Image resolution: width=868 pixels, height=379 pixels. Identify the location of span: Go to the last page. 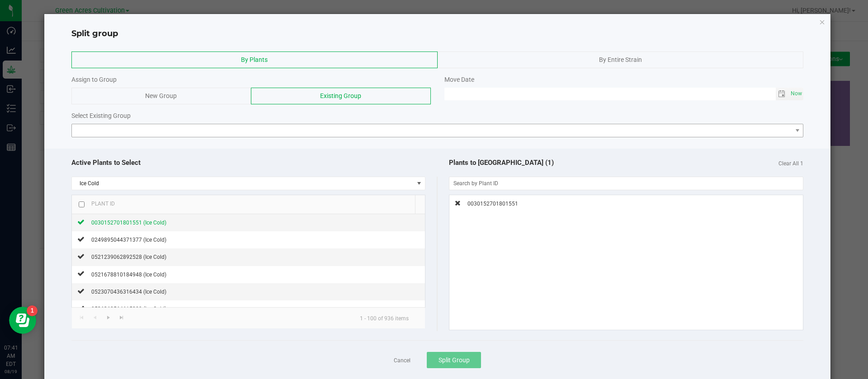
(121, 318).